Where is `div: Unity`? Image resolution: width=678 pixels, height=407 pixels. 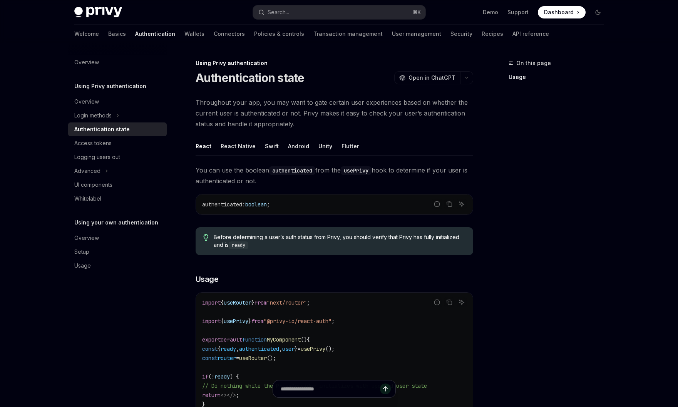
div: Unity is located at coordinates (325, 146).